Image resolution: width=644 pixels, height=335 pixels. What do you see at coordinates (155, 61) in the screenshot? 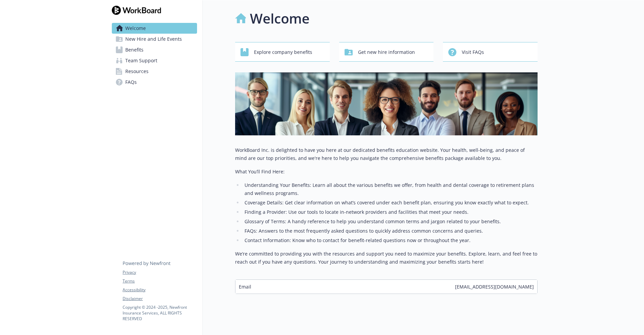
I see `a: Team Support` at bounding box center [155, 61].